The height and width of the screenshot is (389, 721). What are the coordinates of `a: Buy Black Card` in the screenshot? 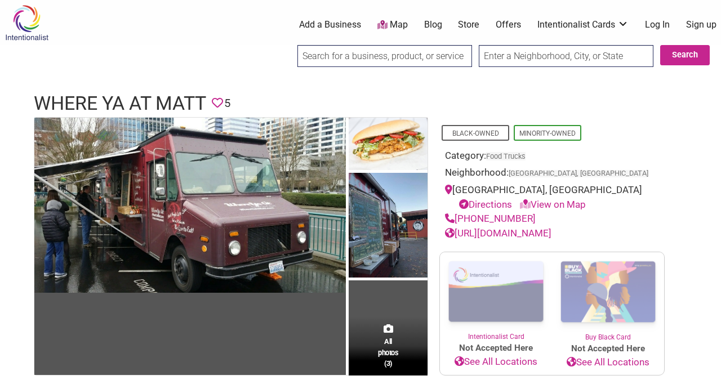 It's located at (607, 297).